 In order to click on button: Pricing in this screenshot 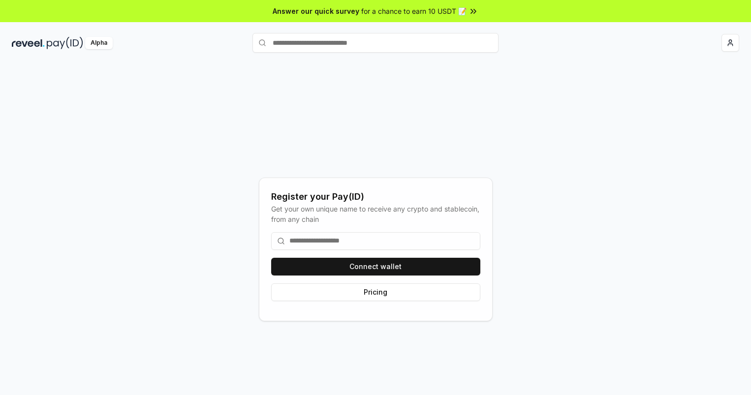, I will do `click(376, 292)`.